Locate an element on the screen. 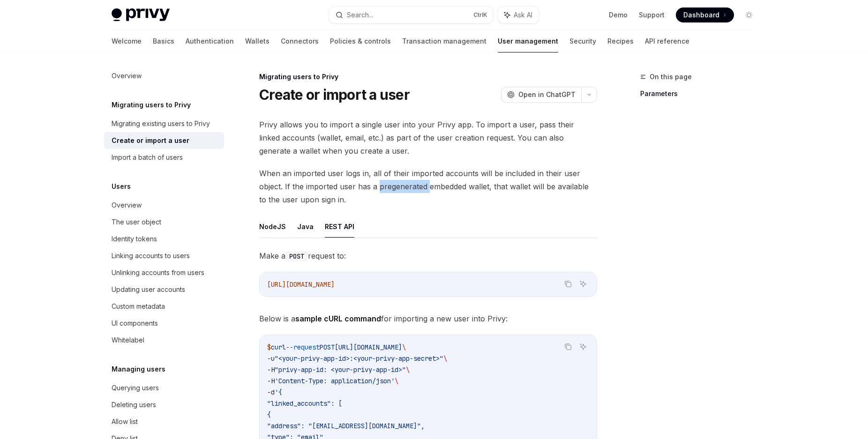 This screenshot has width=868, height=439. a: Identity tokens is located at coordinates (164, 239).